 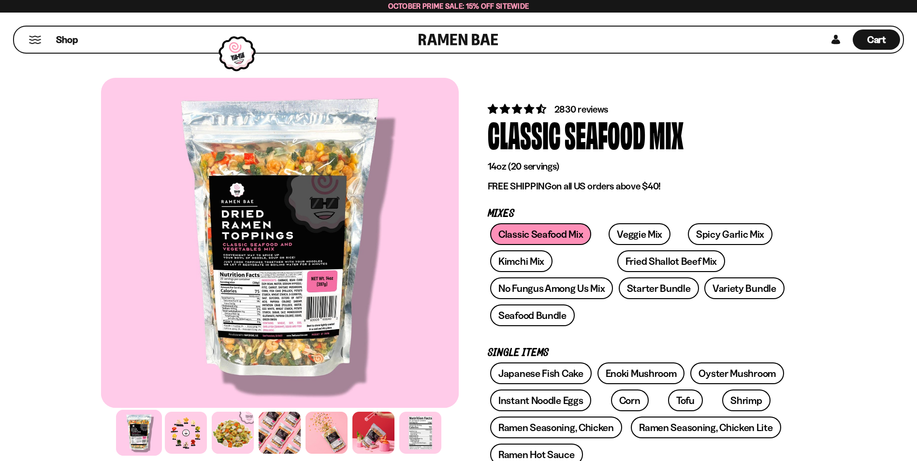 What do you see at coordinates (581, 109) in the screenshot?
I see `span: 2830 reviews` at bounding box center [581, 109].